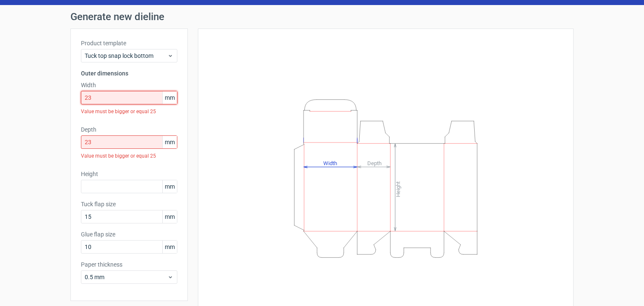  Describe the element at coordinates (129, 43) in the screenshot. I see `label: Product template` at that location.